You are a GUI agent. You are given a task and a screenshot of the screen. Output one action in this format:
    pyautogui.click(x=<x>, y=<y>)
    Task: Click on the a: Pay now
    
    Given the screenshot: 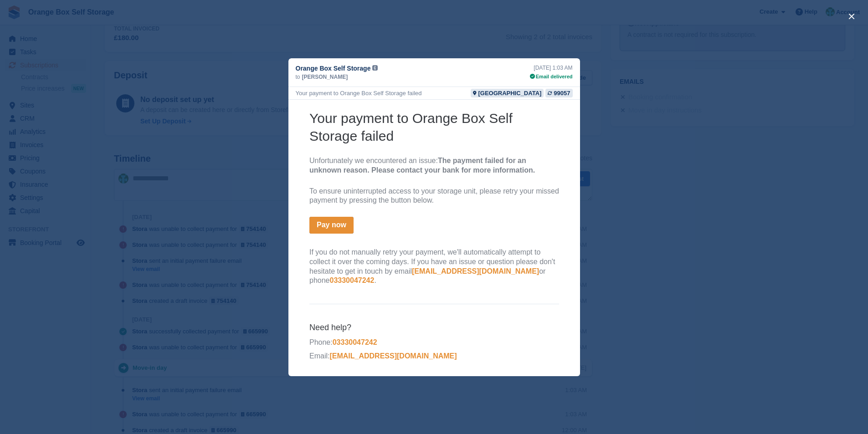 What is the action you would take?
    pyautogui.click(x=43, y=125)
    